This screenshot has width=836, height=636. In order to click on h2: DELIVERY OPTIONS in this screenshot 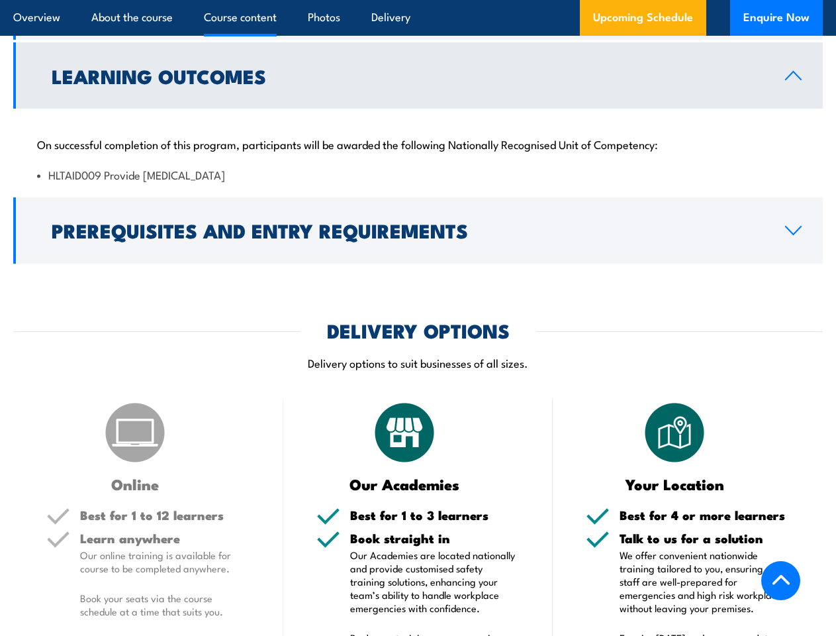, I will do `click(419, 330)`.